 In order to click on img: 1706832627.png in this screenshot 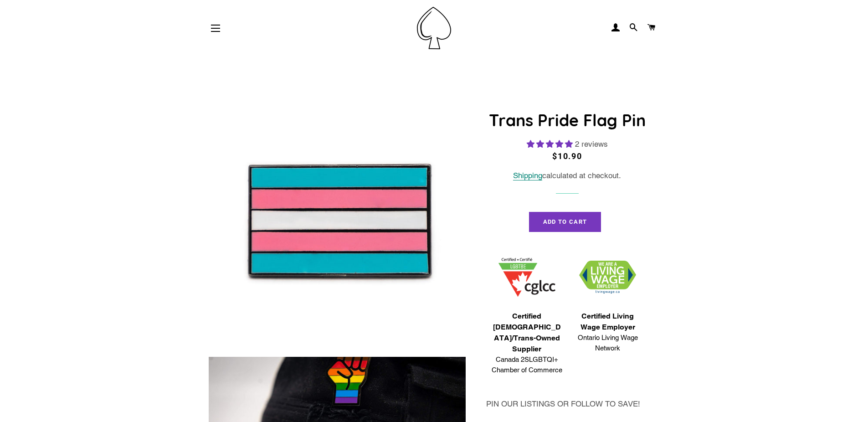, I will do `click(607, 277)`.